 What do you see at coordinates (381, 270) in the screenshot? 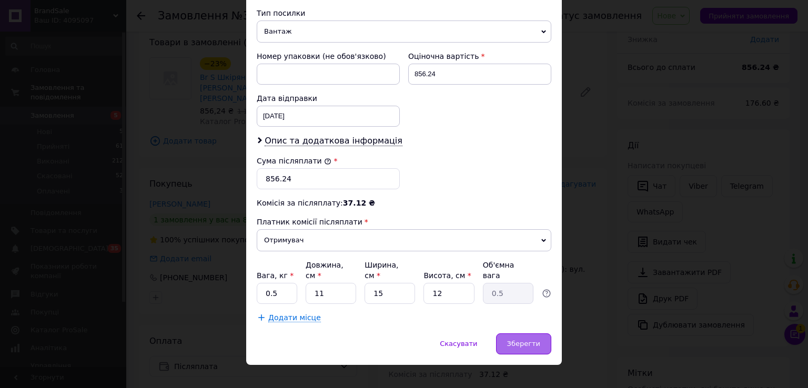
I see `label: Ширина, см` at bounding box center [381, 270].